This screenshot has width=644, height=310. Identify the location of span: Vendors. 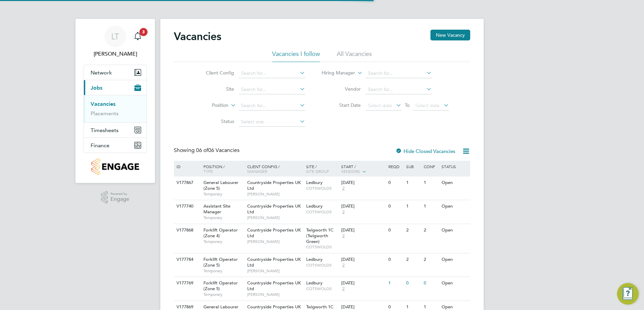
(350, 171).